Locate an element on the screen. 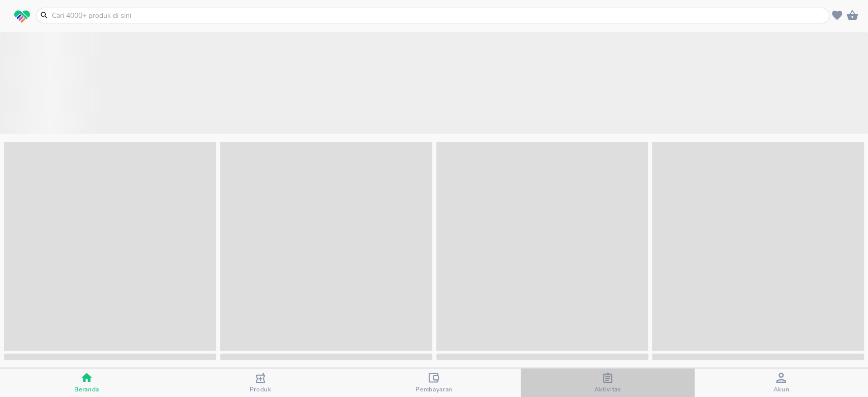  span: Akun is located at coordinates (781, 390).